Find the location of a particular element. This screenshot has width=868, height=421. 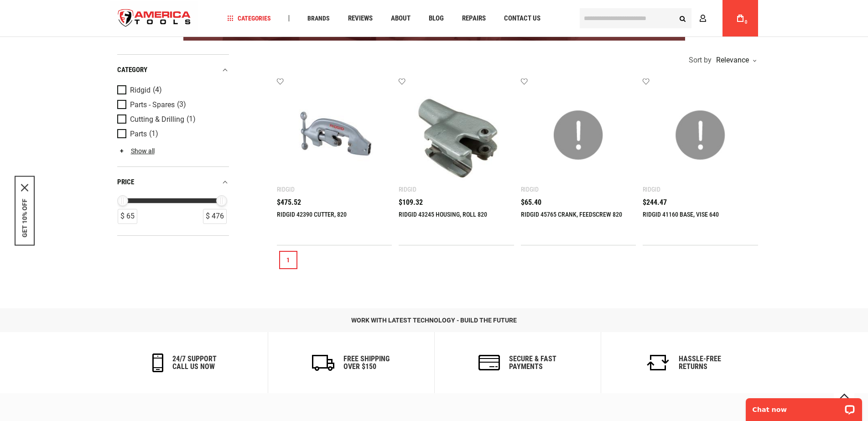

img: America Tools is located at coordinates (154, 18).